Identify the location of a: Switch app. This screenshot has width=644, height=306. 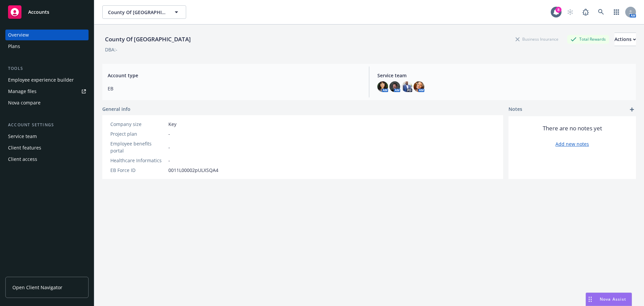
(617, 12).